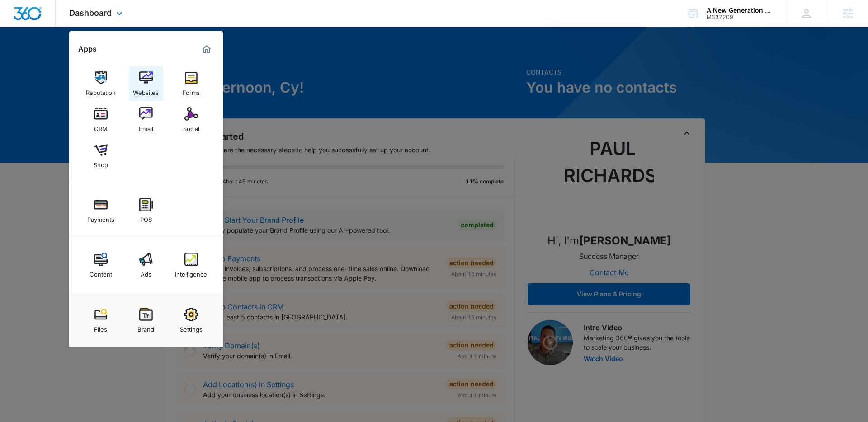 This screenshot has height=422, width=868. I want to click on a: Forms, so click(191, 84).